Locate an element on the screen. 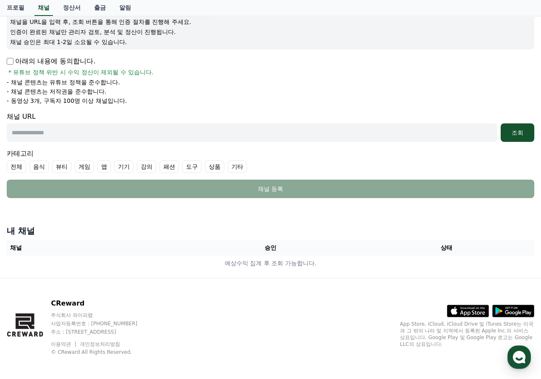 The height and width of the screenshot is (379, 541). label: 상품 is located at coordinates (215, 167).